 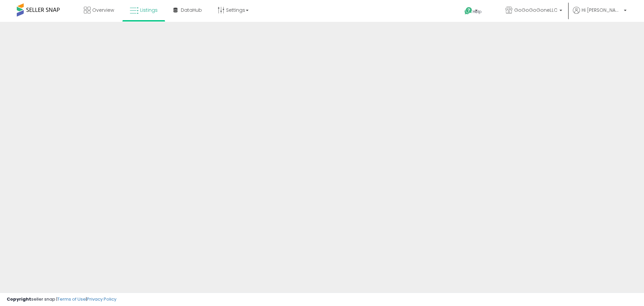 What do you see at coordinates (468, 11) in the screenshot?
I see `i: Get Help` at bounding box center [468, 11].